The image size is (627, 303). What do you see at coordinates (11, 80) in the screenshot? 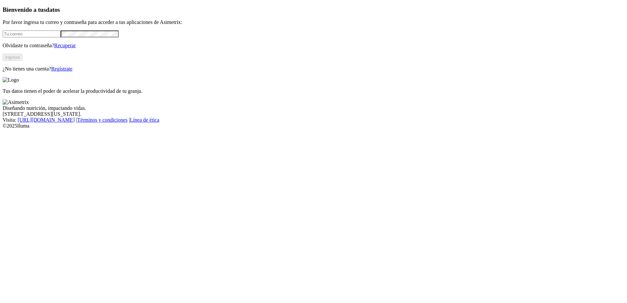
I see `img: Logo` at bounding box center [11, 80].